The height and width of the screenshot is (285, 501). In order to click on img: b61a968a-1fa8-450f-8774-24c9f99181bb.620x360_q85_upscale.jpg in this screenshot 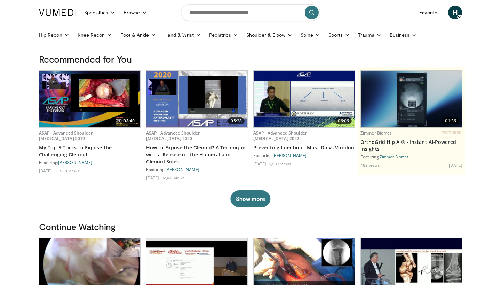, I will do `click(90, 99)`.